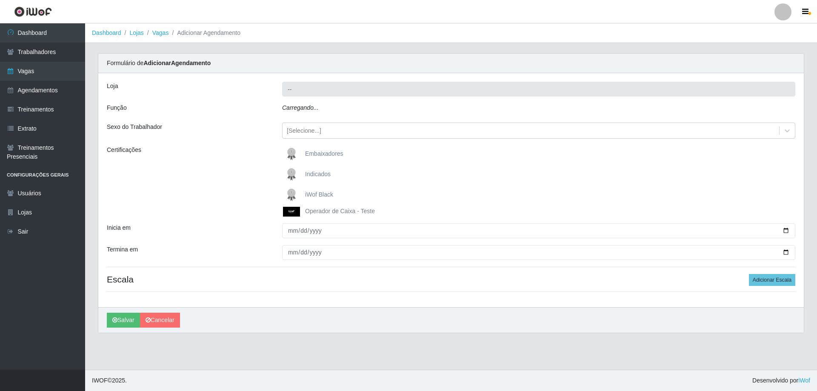 The image size is (817, 391). I want to click on button: Adicionar Escala, so click(772, 280).